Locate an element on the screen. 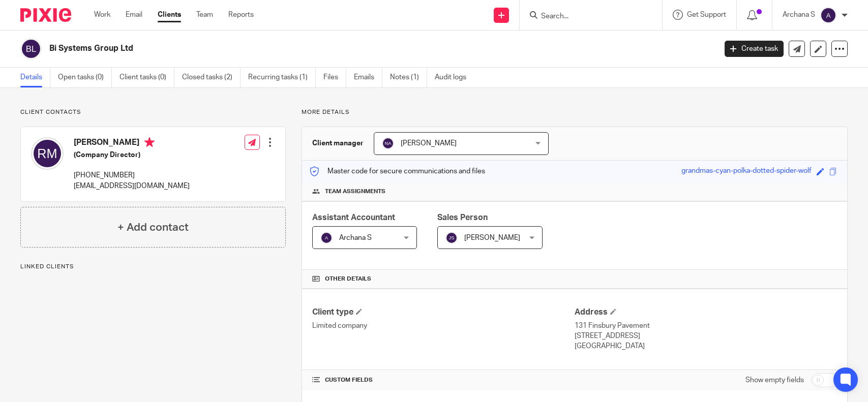  a: Clients is located at coordinates (170, 15).